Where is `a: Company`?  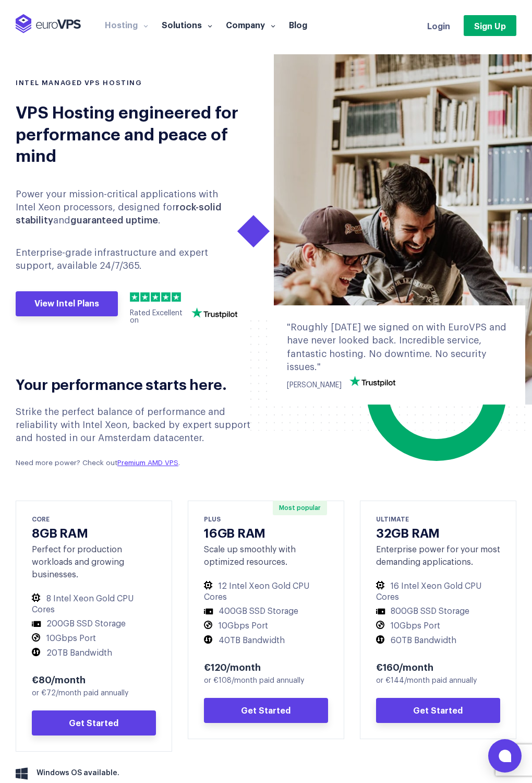 a: Company is located at coordinates (250, 24).